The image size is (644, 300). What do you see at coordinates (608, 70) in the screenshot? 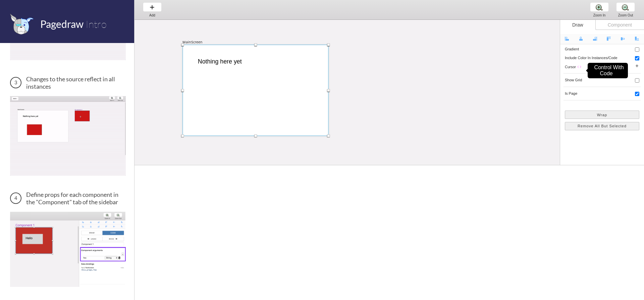
I see `span: Control with code` at bounding box center [608, 70].